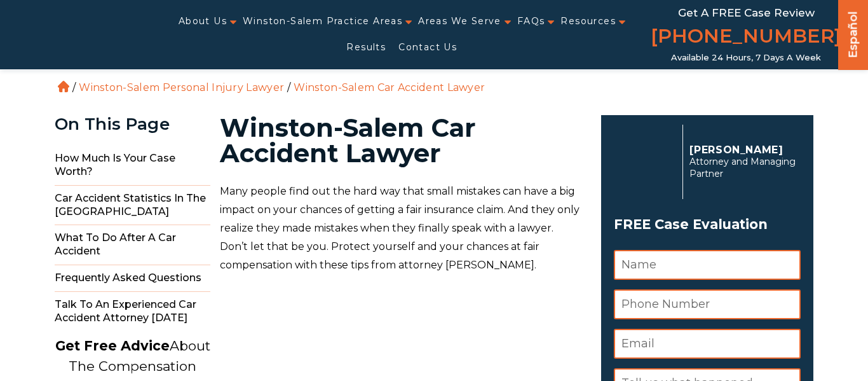 The width and height of the screenshot is (868, 381). Describe the element at coordinates (132, 165) in the screenshot. I see `span: How Much Is Your Case Worth?` at that location.